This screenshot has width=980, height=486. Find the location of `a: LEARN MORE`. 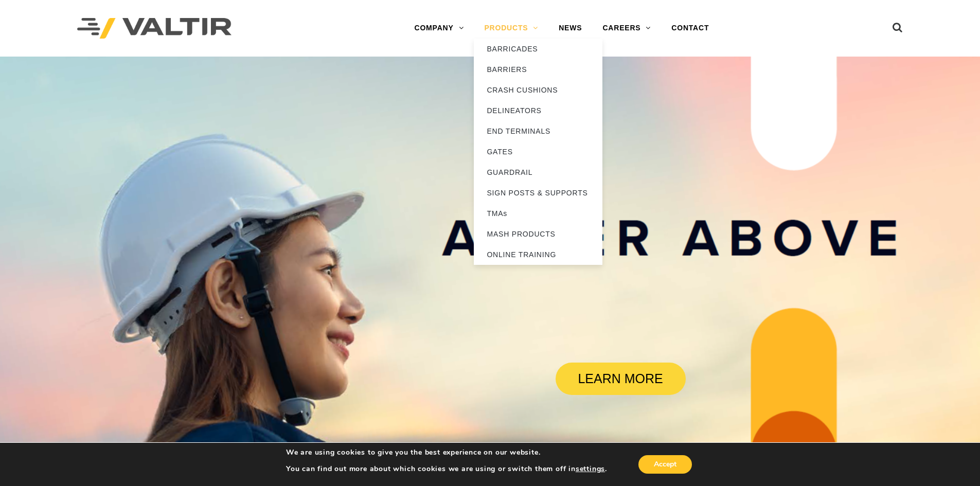

a: LEARN MORE is located at coordinates (620, 379).